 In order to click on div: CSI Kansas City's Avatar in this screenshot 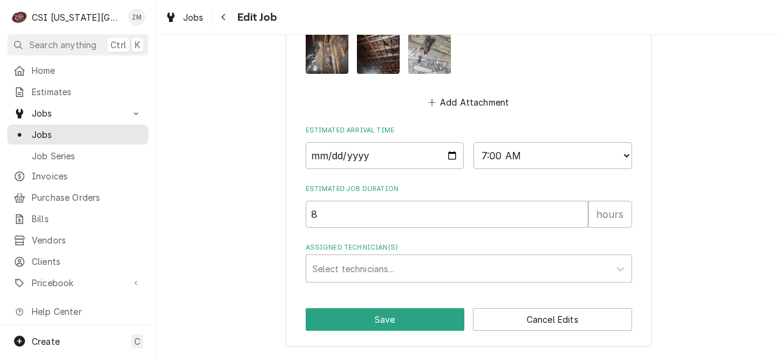, I will do `click(20, 17)`.